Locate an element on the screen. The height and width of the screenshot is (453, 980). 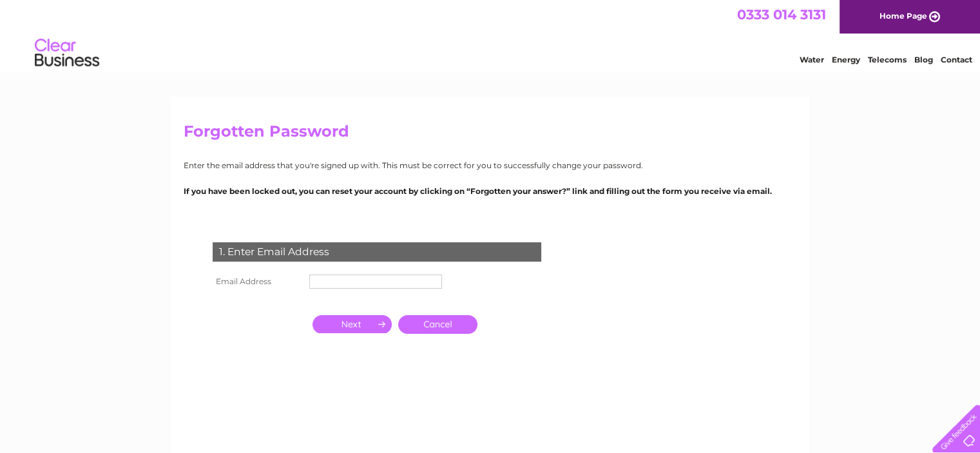
a: Blog is located at coordinates (923, 59).